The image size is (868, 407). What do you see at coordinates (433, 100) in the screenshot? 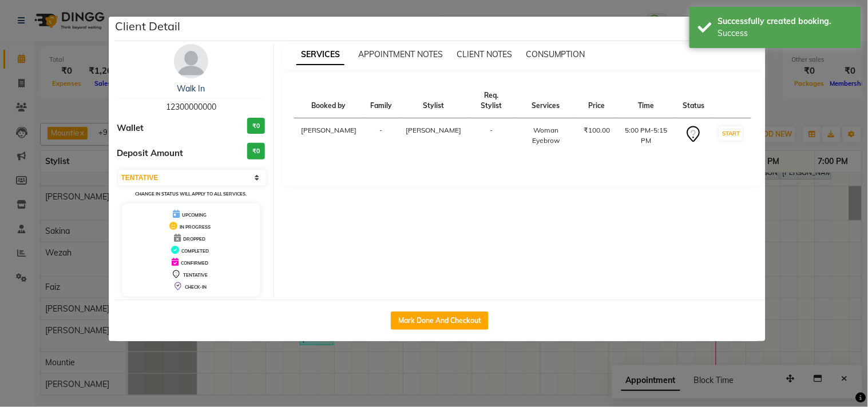
I see `th: Stylist` at bounding box center [433, 100].